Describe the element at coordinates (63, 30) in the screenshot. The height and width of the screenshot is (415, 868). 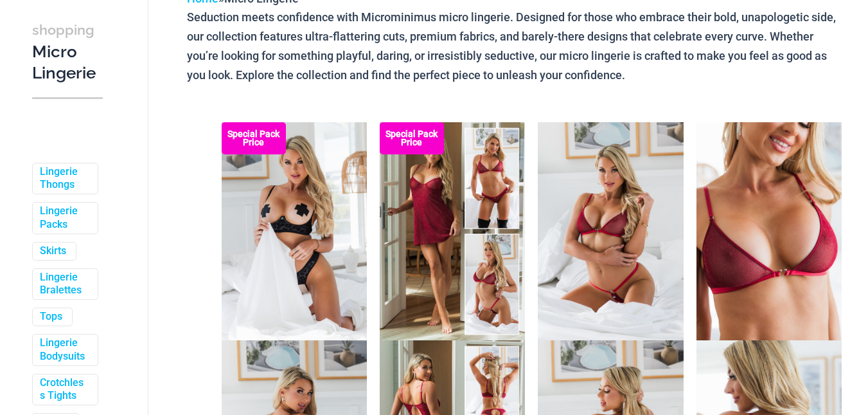
I see `span: shopping` at that location.